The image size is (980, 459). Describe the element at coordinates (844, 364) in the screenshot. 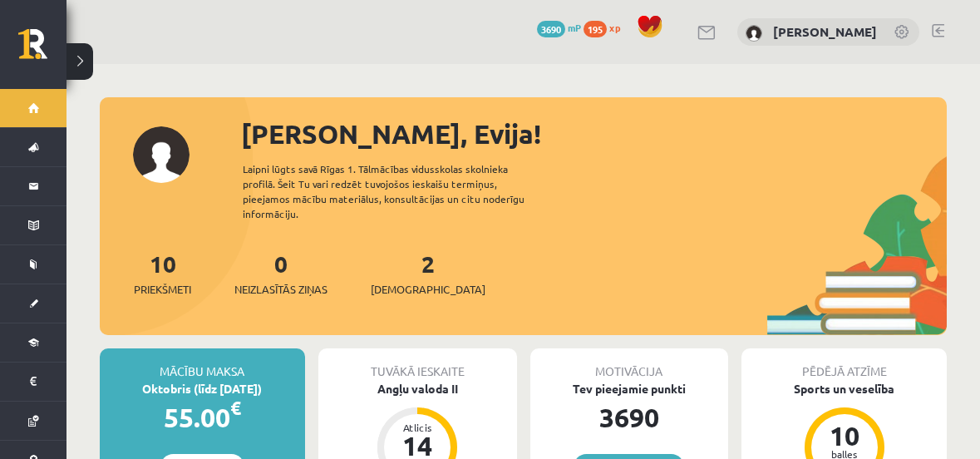

I see `div: Pēdējā atzīme` at that location.